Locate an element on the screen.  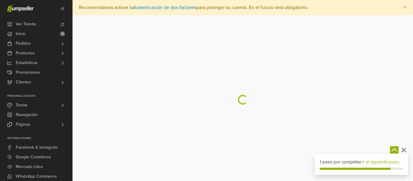
span: Facebook & Instagram is located at coordinates (37, 148).